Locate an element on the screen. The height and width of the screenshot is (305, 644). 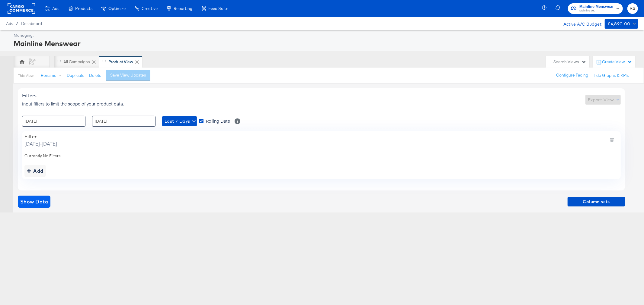
span: Input filters to limit the scope of your product data. is located at coordinates (73, 103).